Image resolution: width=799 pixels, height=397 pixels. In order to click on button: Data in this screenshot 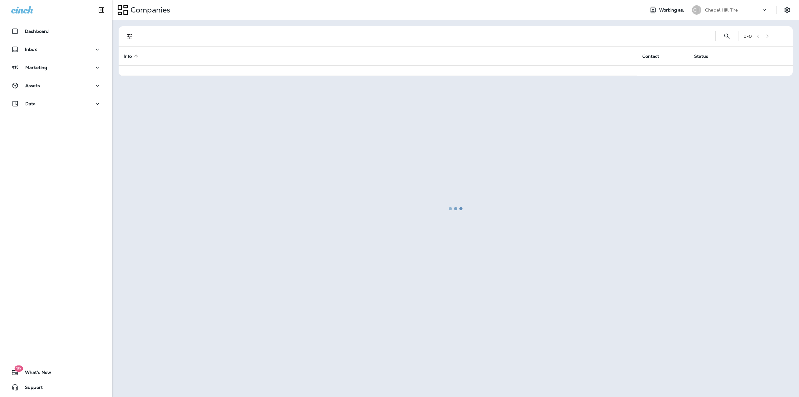, I will do `click(56, 104)`.